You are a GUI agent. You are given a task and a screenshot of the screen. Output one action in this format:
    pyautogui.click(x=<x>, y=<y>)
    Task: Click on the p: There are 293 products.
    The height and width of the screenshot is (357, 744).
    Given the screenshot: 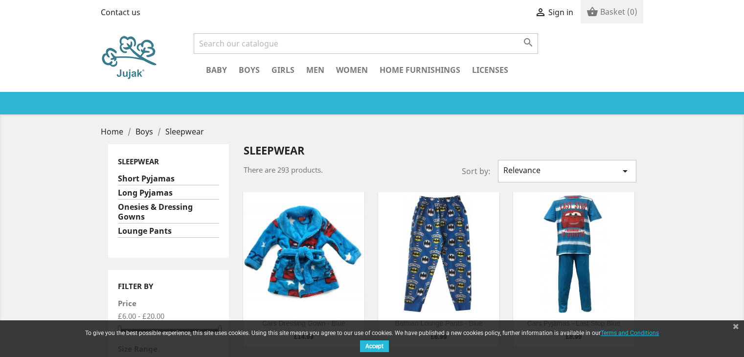 What is the action you would take?
    pyautogui.click(x=338, y=170)
    